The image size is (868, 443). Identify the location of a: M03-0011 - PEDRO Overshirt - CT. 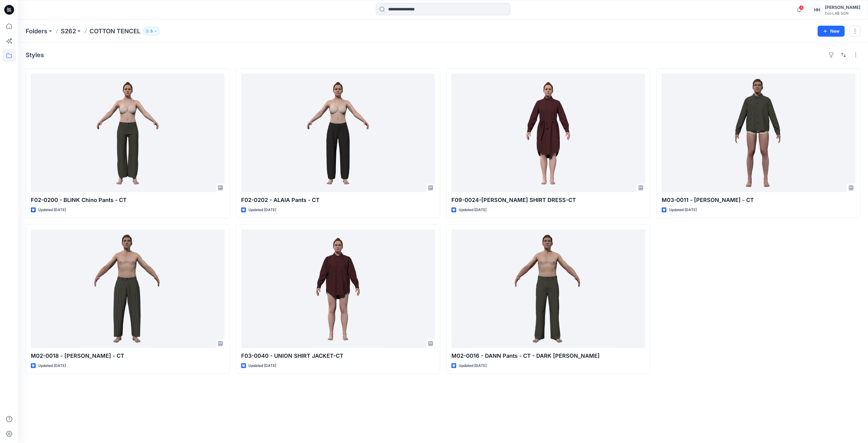
(759, 133).